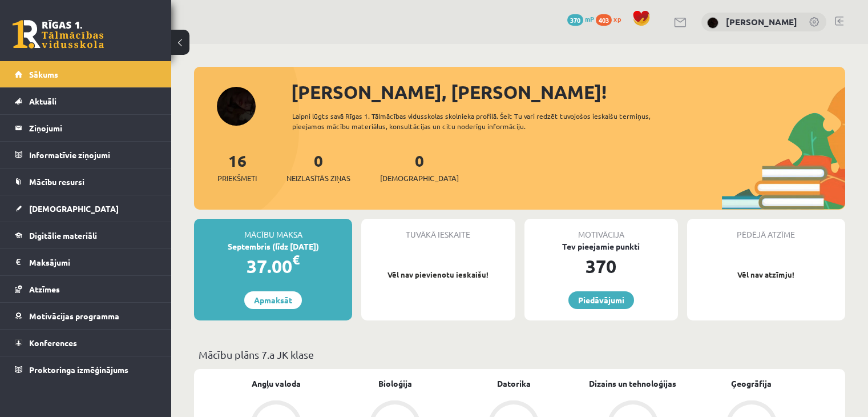 Image resolution: width=868 pixels, height=417 pixels. Describe the element at coordinates (93, 155) in the screenshot. I see `legend: Informatīvie ziņojumi` at that location.